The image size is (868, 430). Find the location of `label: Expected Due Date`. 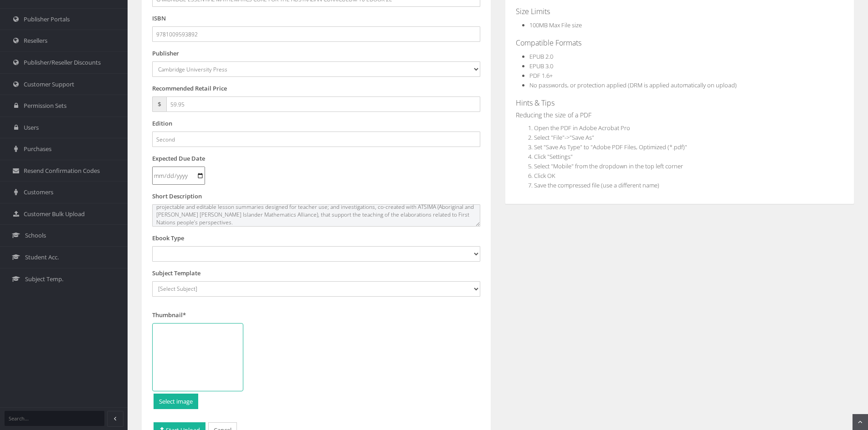

label: Expected Due Date is located at coordinates (179, 158).